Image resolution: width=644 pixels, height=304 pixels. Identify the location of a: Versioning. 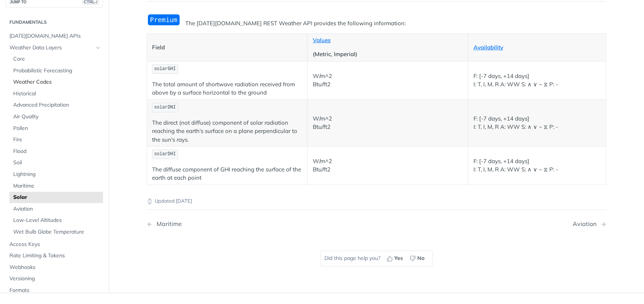
(54, 279).